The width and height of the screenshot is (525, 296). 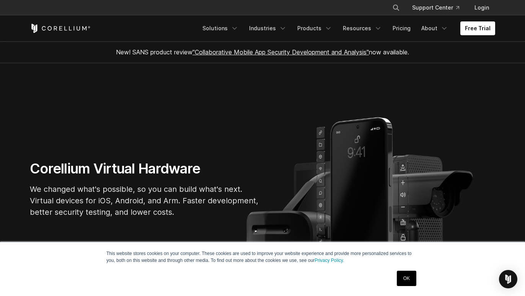 I want to click on a: About, so click(x=435, y=28).